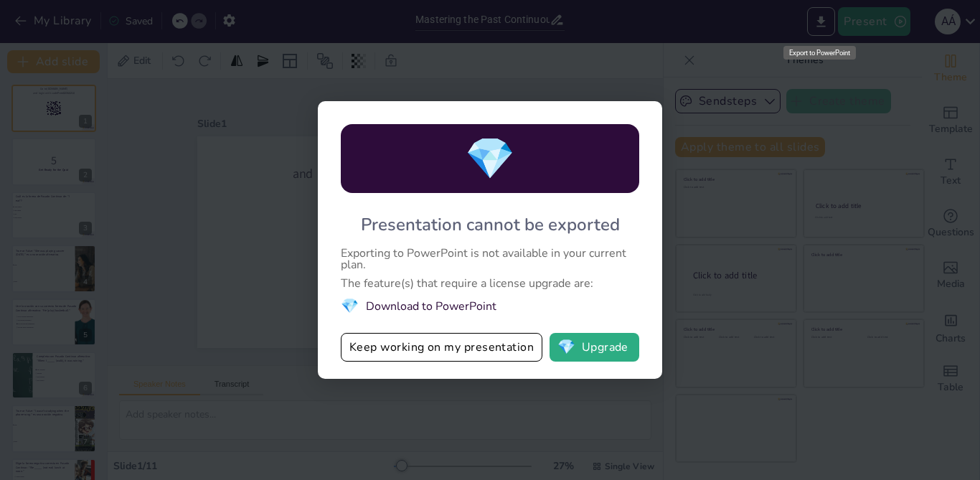 This screenshot has height=480, width=980. Describe the element at coordinates (819, 52) in the screenshot. I see `div: Export to PowerPoint` at that location.